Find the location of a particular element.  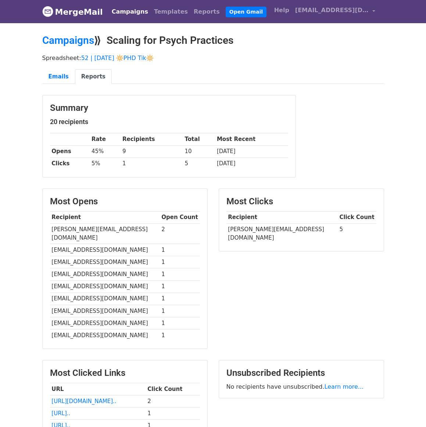

a: Templates is located at coordinates (171, 12).